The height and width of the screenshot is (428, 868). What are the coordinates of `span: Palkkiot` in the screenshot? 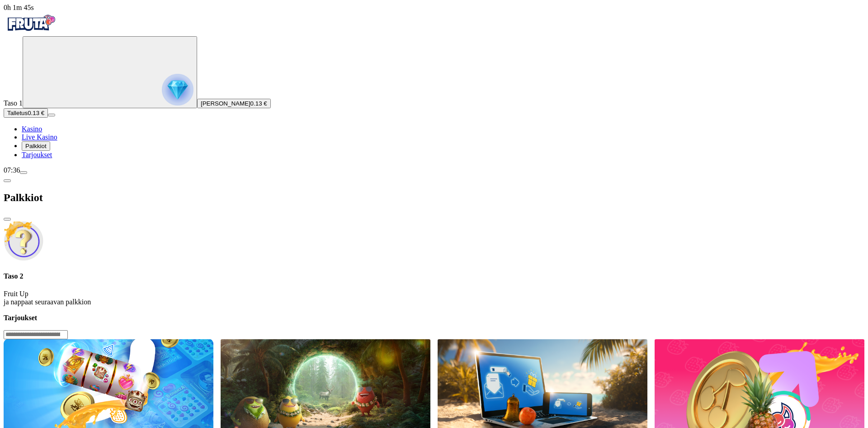 It's located at (36, 146).